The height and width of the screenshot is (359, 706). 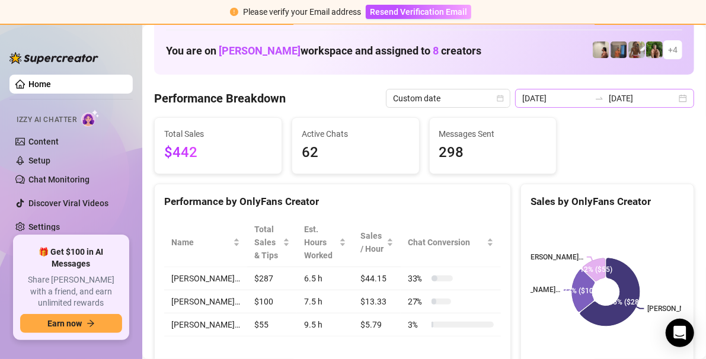 What do you see at coordinates (218, 153) in the screenshot?
I see `span: $442` at bounding box center [218, 153].